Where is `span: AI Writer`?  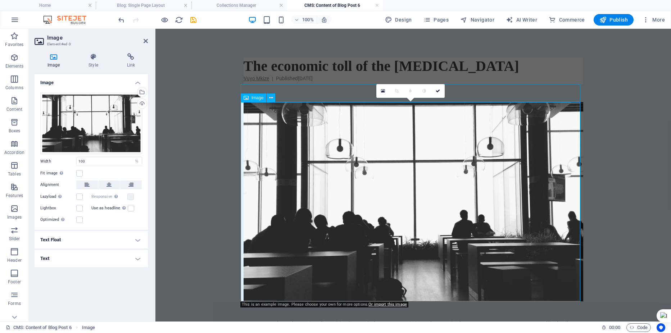 span: AI Writer is located at coordinates (522, 20).